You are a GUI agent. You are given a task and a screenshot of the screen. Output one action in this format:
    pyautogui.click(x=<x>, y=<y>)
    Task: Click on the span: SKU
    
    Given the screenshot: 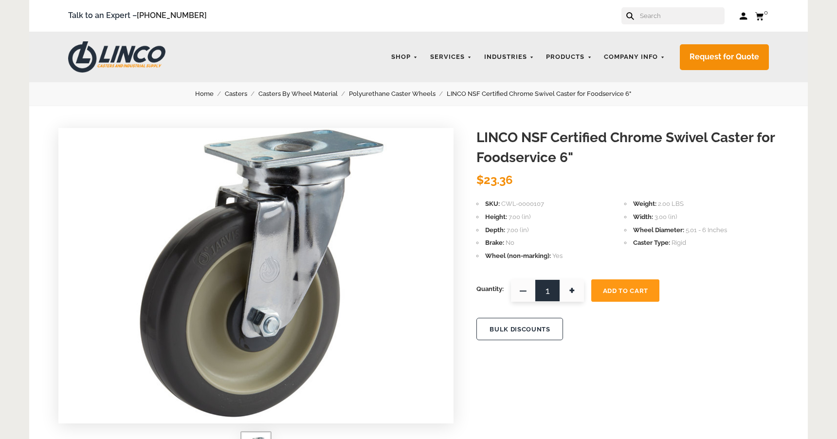 What is the action you would take?
    pyautogui.click(x=492, y=203)
    